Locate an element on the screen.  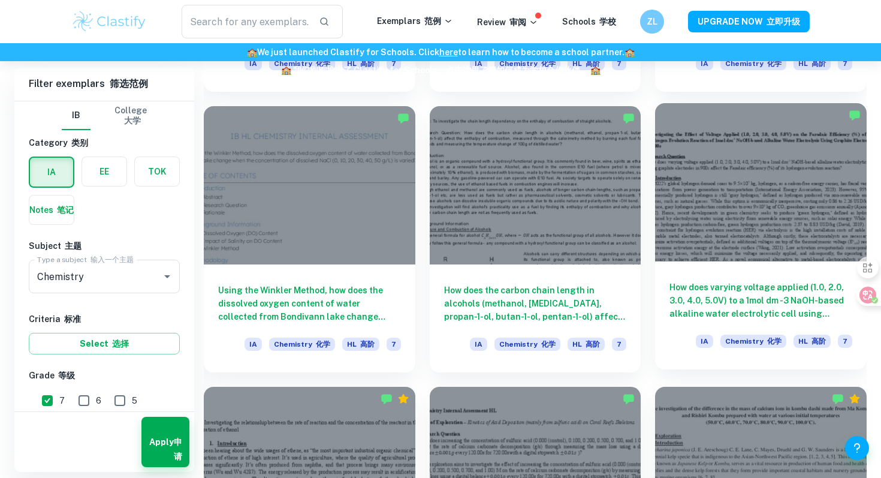
font: 筛选范例 is located at coordinates (129, 83).